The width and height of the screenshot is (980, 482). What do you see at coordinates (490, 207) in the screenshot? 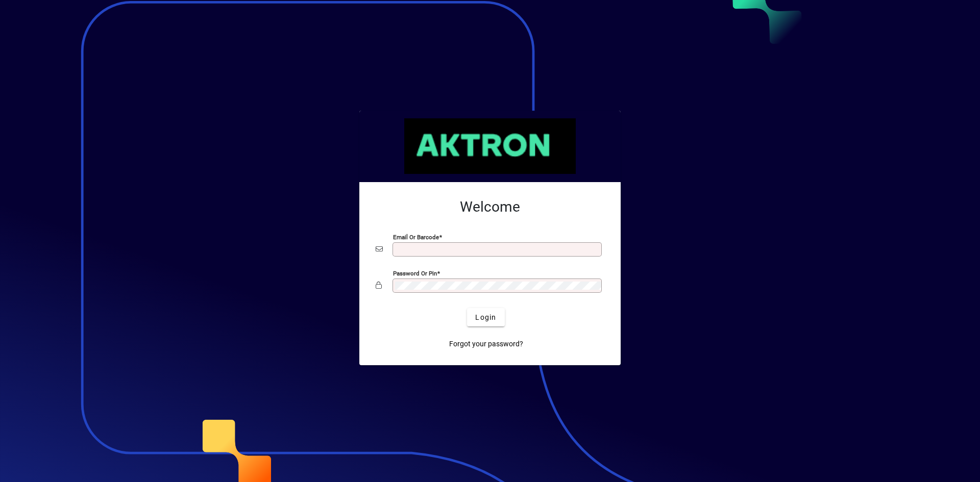
I see `h2: Welcome` at bounding box center [490, 207].